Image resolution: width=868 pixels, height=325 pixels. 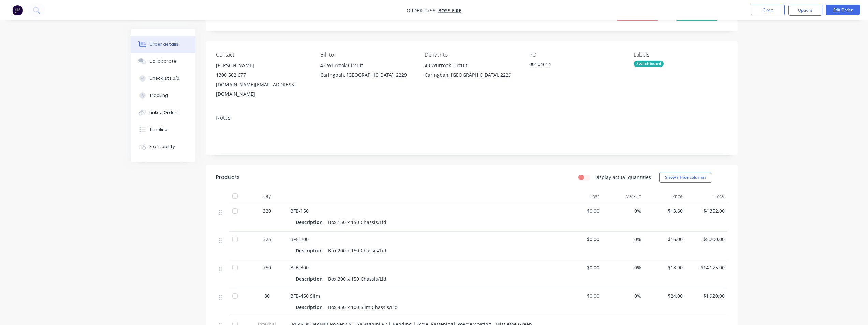 What do you see at coordinates (159, 96) in the screenshot?
I see `div: Tracking` at bounding box center [159, 96].